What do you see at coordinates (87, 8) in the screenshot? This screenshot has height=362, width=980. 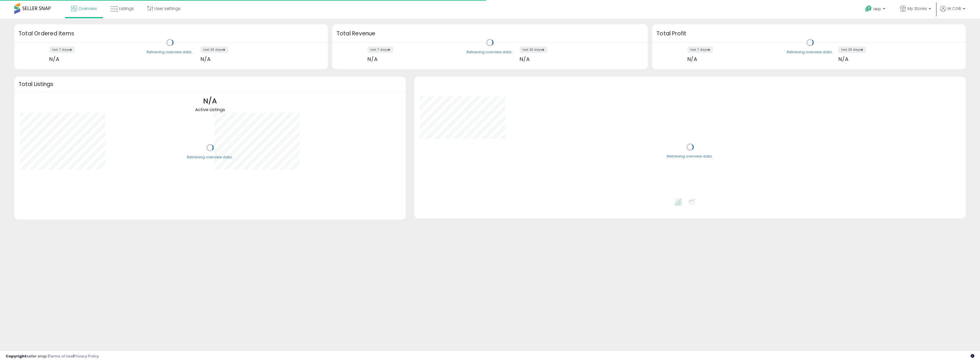 I see `span: Overview` at bounding box center [87, 8].